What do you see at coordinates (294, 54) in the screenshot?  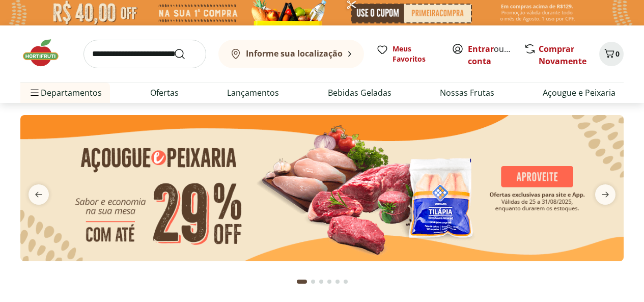 I see `b: Informe sua localização` at bounding box center [294, 54].